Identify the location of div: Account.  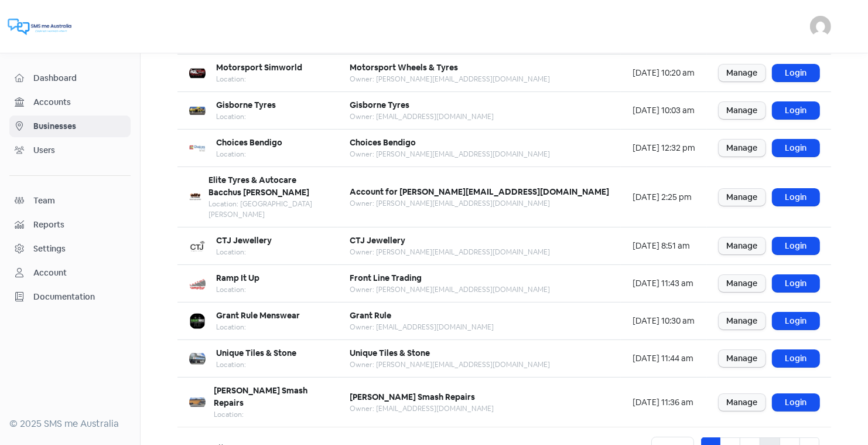
(50, 273).